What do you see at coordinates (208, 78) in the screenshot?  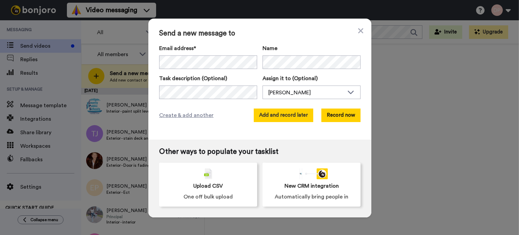 I see `label: Task description (Optional)` at bounding box center [208, 78].